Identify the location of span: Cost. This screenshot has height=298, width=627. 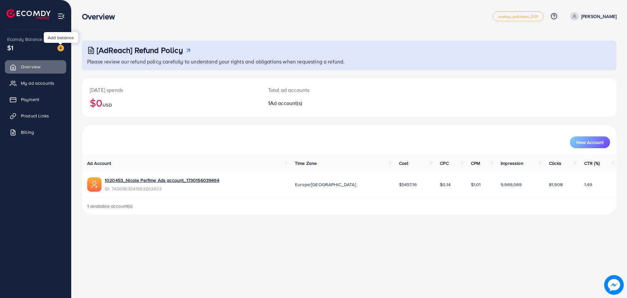
(404, 163).